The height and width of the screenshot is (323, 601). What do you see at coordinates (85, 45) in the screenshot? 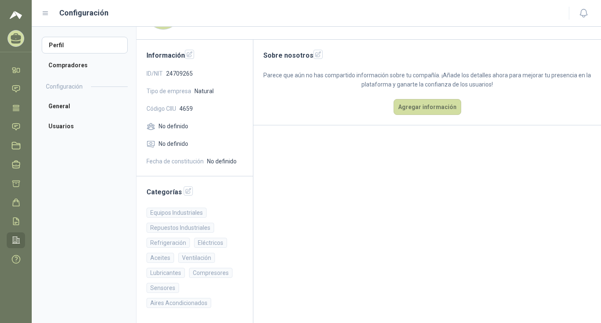
I see `a: Perfil` at bounding box center [85, 45].